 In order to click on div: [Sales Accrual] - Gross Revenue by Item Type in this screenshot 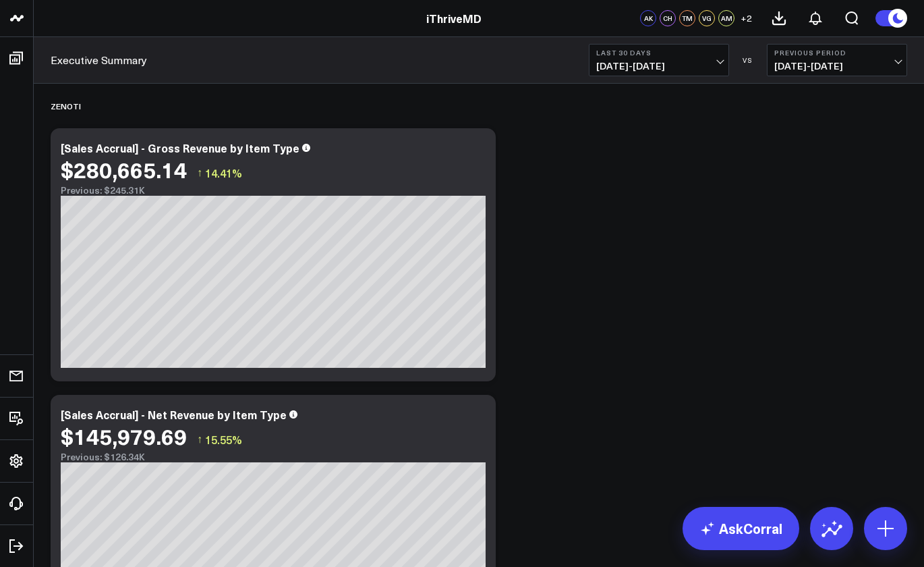, I will do `click(180, 147)`.